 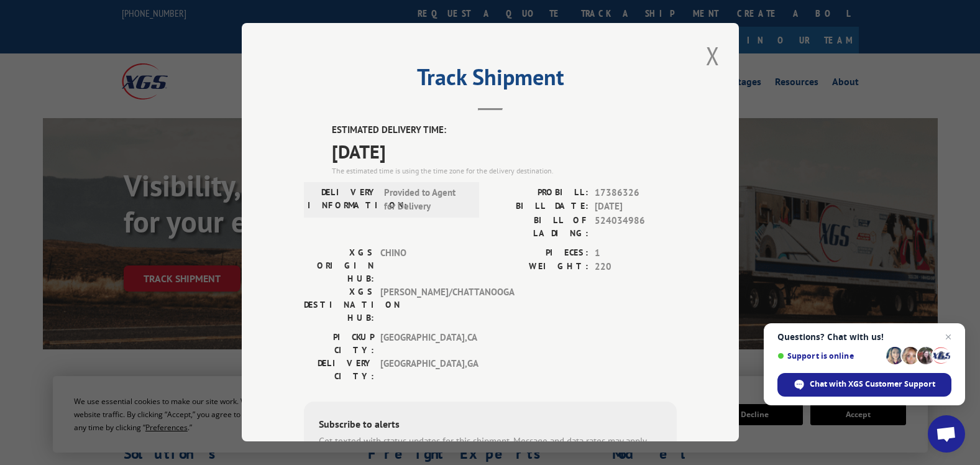 I want to click on span: Provided to Agent for Delivery, so click(x=425, y=200).